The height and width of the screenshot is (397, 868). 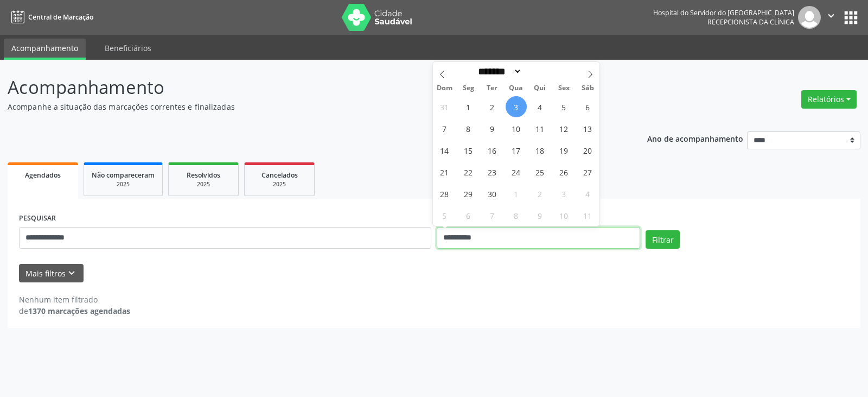 I want to click on input: Year, so click(x=540, y=71).